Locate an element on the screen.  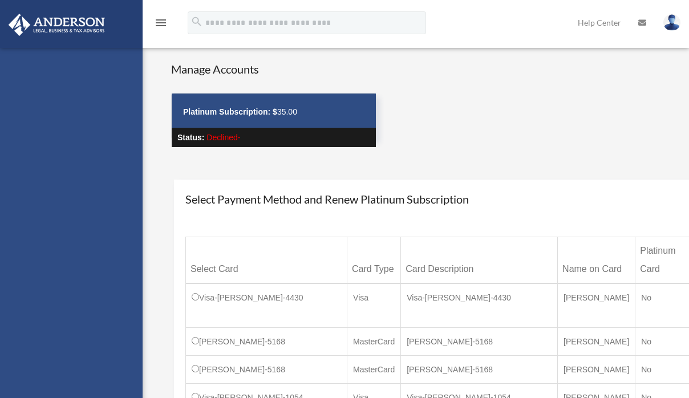
td: Visa is located at coordinates (374, 306).